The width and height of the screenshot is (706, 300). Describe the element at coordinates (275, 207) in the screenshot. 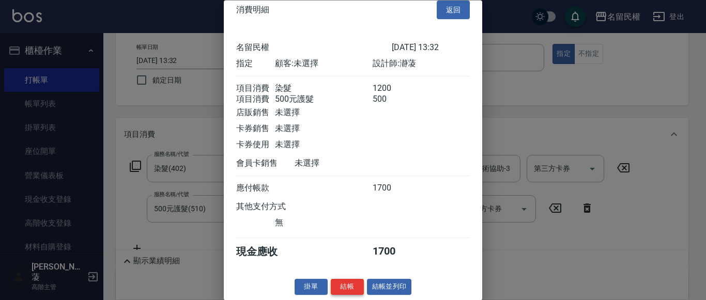

I see `div: 其他支付方式` at that location.